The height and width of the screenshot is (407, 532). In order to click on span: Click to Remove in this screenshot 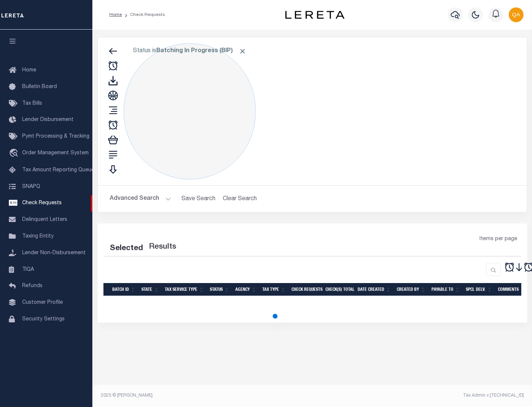, I will do `click(242, 51)`.